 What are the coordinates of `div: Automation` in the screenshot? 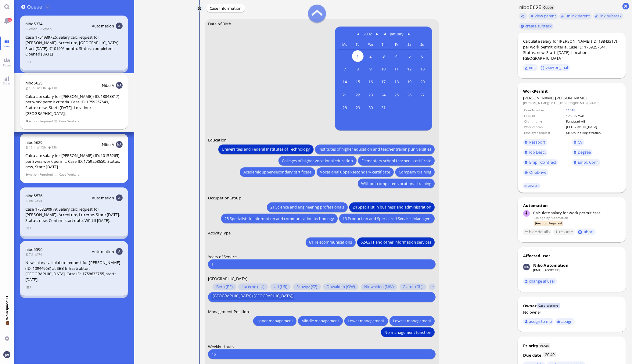 It's located at (571, 205).